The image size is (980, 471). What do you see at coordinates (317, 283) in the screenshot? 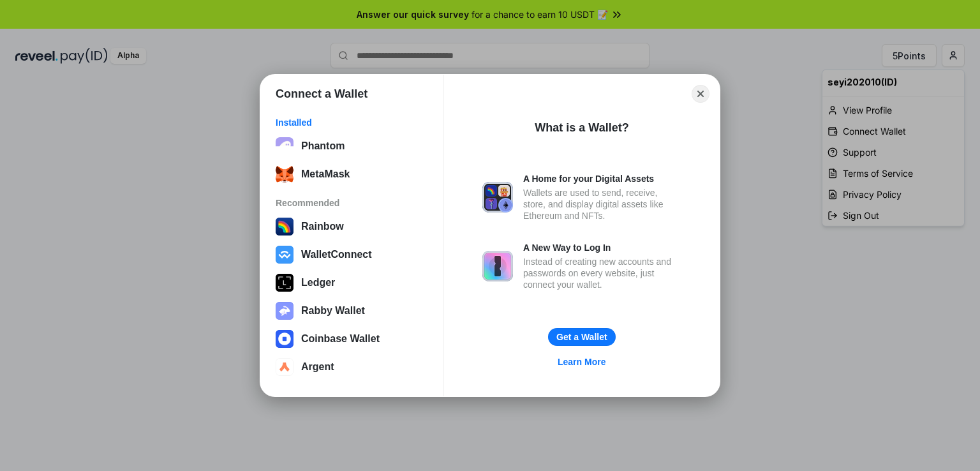
I see `div: Ledger` at bounding box center [317, 283].